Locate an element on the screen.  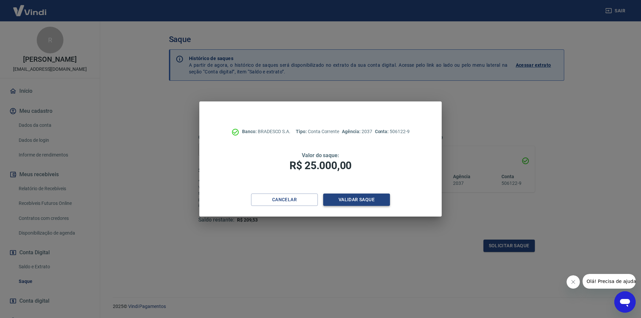
span: Olá! Precisa de ajuda? is located at coordinates (30, 7).